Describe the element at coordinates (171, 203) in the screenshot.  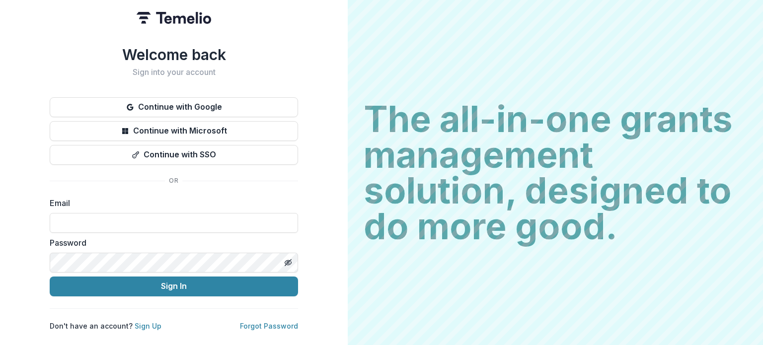
I see `label: Email` at that location.